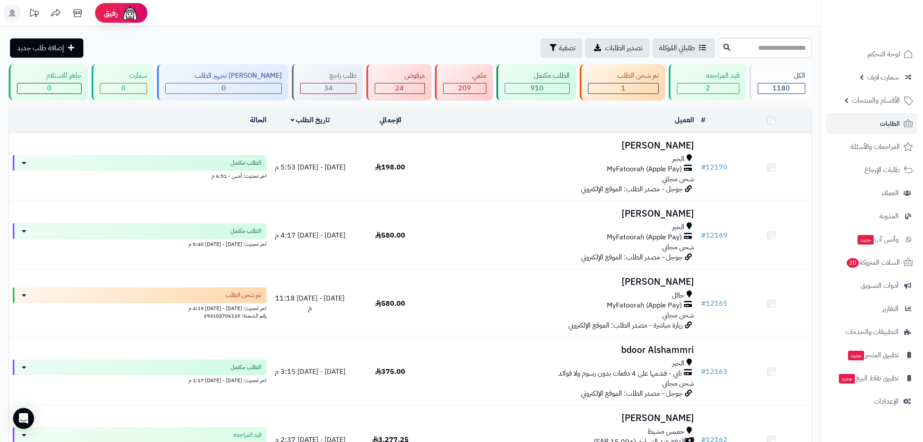  I want to click on span: العملاء, so click(890, 193).